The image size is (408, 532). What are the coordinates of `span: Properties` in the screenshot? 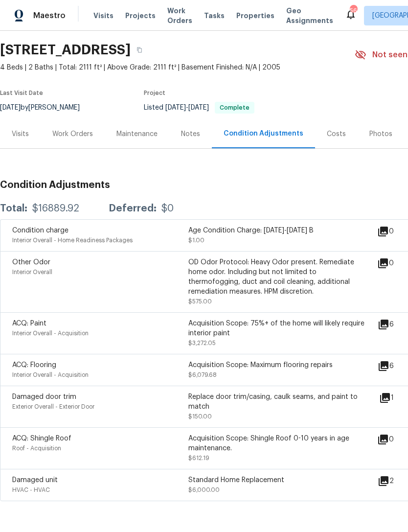 It's located at (255, 16).